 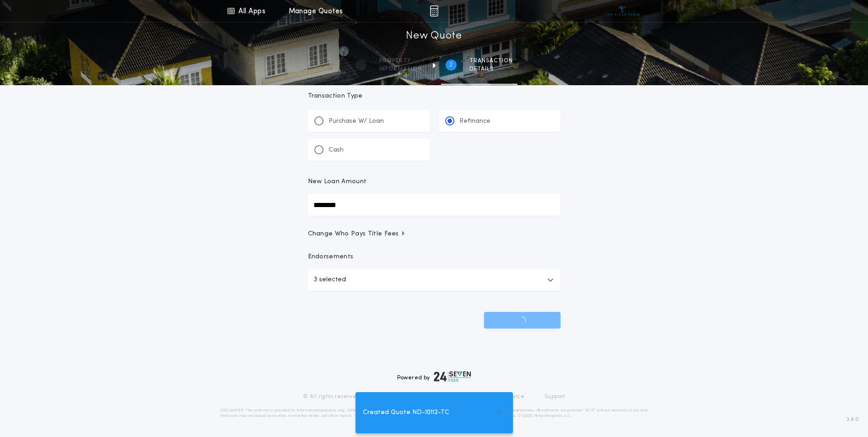 What do you see at coordinates (434, 280) in the screenshot?
I see `button: 3 selected` at bounding box center [434, 280].